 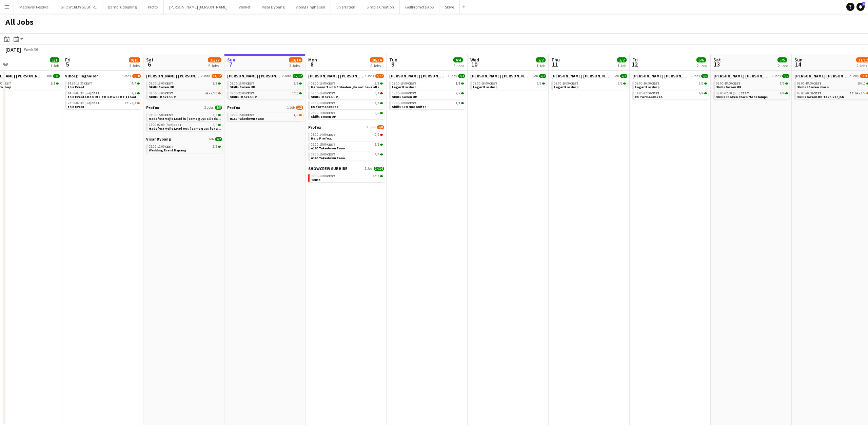 I want to click on span: Week 36, so click(x=31, y=49).